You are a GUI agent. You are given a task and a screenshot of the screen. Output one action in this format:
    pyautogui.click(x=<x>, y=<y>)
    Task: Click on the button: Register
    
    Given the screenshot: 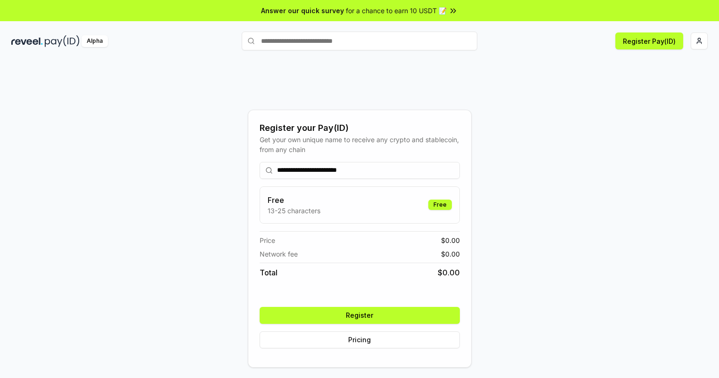 What is the action you would take?
    pyautogui.click(x=359, y=316)
    